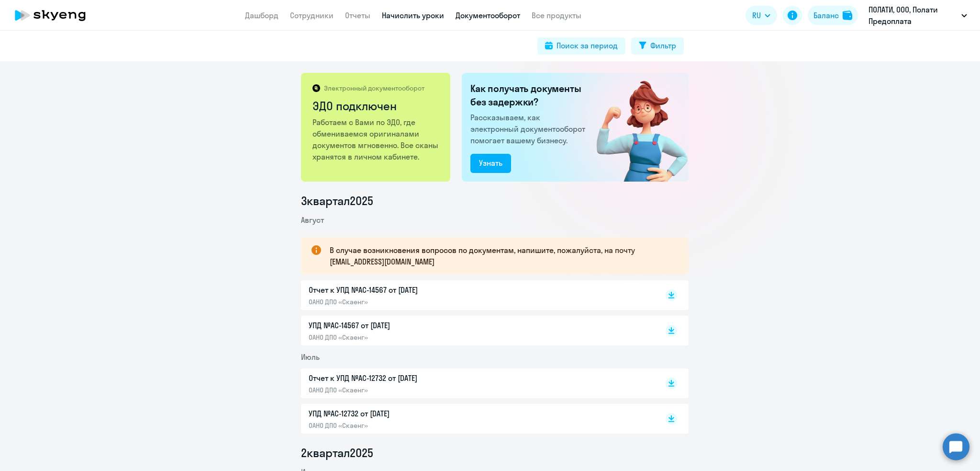 This screenshot has height=471, width=980. What do you see at coordinates (494, 453) in the screenshot?
I see `li: 2 квартал 2025` at bounding box center [494, 453].